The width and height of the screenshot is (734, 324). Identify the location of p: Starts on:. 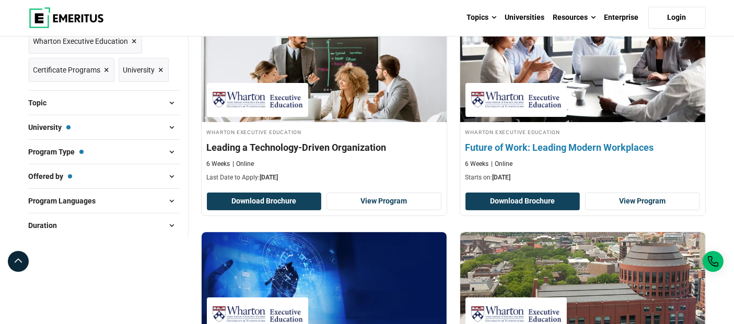
(582, 178).